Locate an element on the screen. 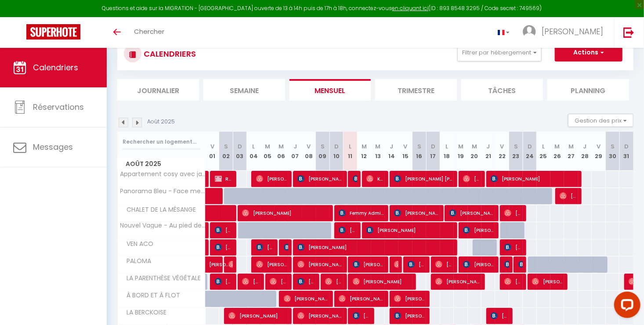  h3: CALENDRIERS is located at coordinates (169, 53).